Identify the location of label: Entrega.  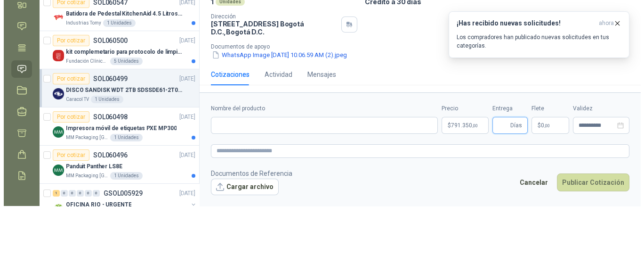
(506, 108).